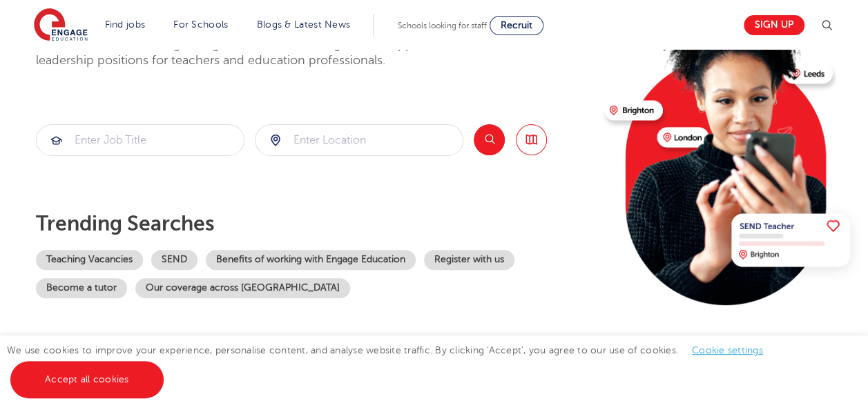 The image size is (868, 410). I want to click on span: We use cookies to improve your experience, personalise content, and analyse website traffic. By c..., so click(391, 365).